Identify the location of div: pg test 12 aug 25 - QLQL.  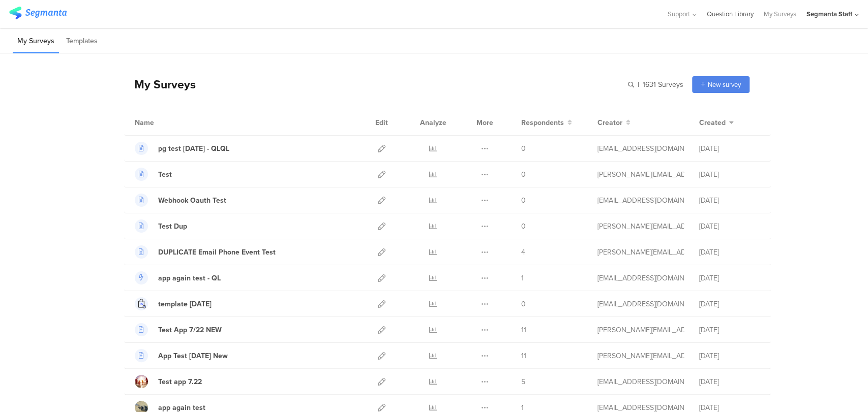
(194, 148).